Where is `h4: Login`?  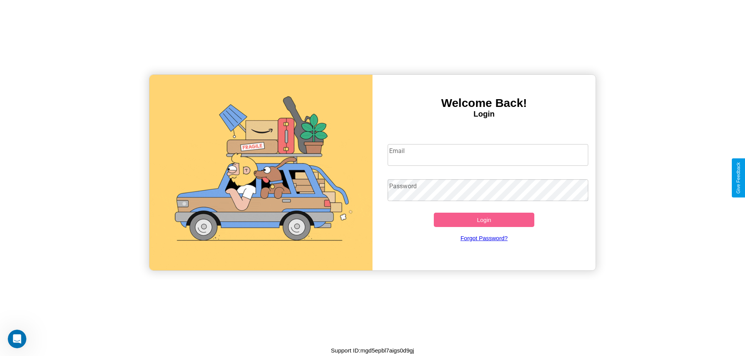
h4: Login is located at coordinates (484, 114).